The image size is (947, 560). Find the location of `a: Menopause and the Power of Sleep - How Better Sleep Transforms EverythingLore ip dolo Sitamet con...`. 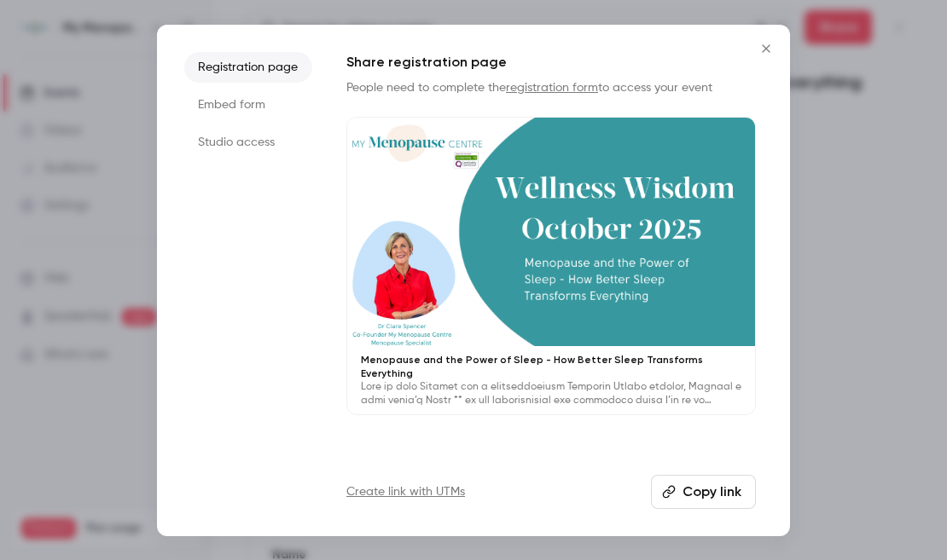

a: Menopause and the Power of Sleep - How Better Sleep Transforms EverythingLore ip dolo Sitamet con... is located at coordinates (551, 266).